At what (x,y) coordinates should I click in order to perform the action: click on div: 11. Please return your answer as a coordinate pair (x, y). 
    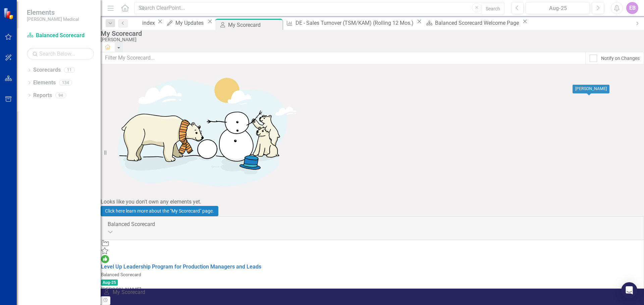
    Looking at the image, I should click on (69, 70).